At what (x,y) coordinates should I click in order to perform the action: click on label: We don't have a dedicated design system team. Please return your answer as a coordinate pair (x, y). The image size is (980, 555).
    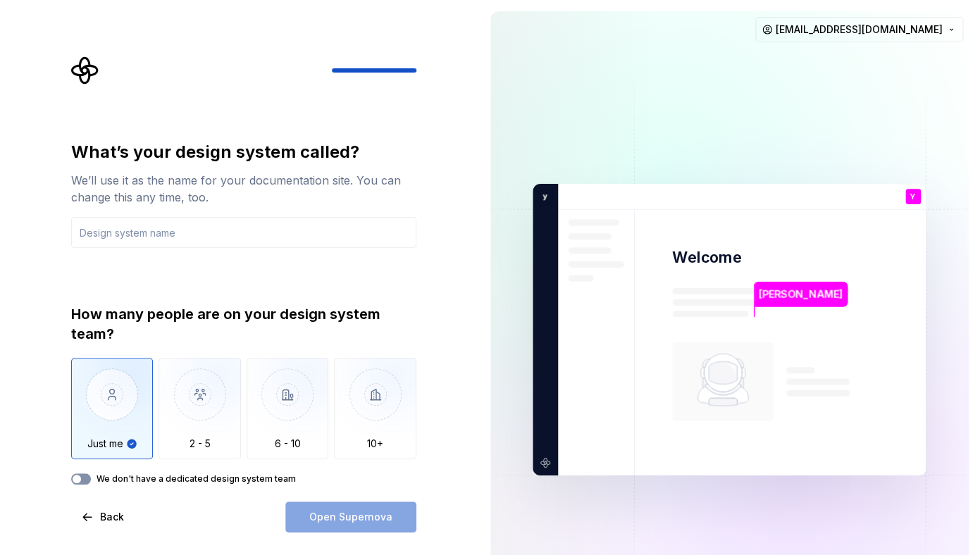
    Looking at the image, I should click on (196, 479).